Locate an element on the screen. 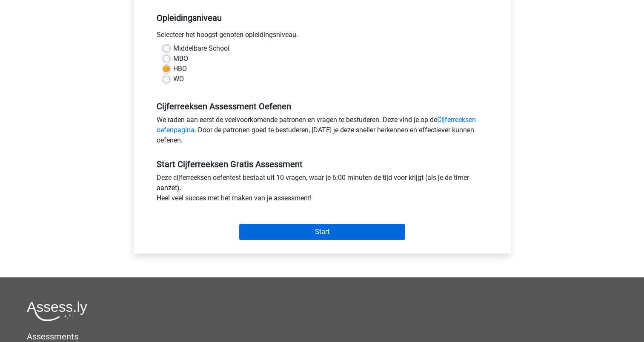 This screenshot has height=342, width=644. label: WO is located at coordinates (178, 79).